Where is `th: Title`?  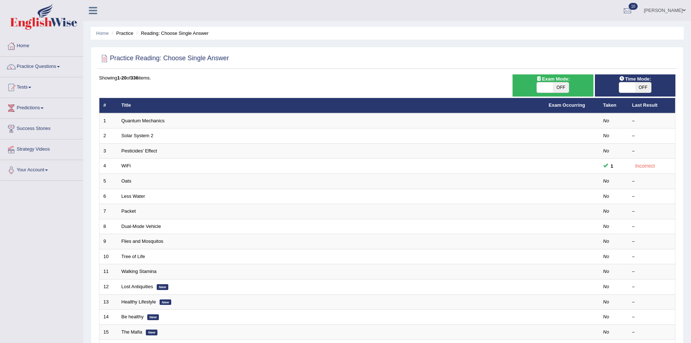 th: Title is located at coordinates (331, 106).